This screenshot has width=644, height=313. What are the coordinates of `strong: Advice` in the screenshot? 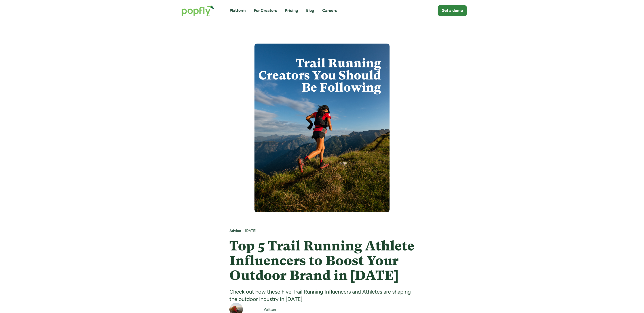 It's located at (235, 230).